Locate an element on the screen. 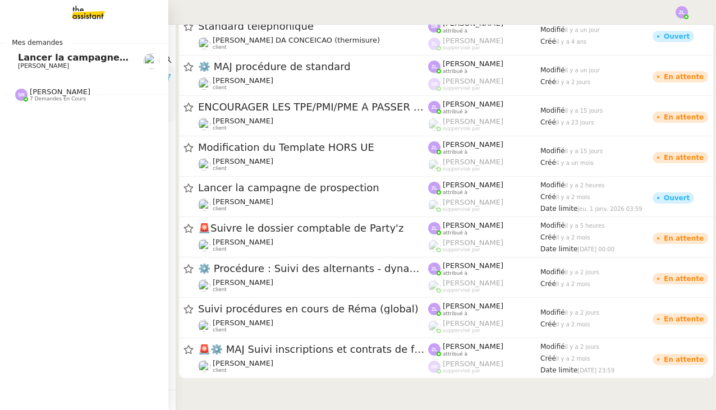  span: ⚙️ Procédure : Suivi des alternants - dynamique is located at coordinates (313, 269).